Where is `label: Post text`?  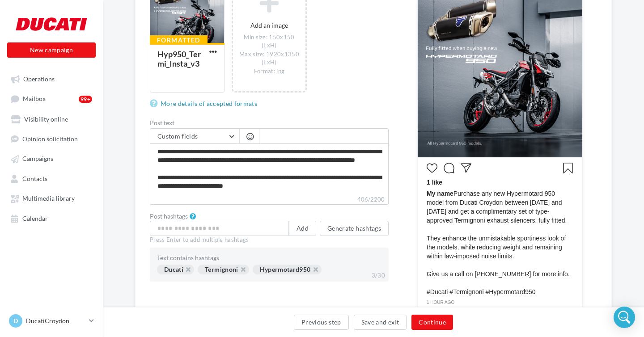 label: Post text is located at coordinates (269, 123).